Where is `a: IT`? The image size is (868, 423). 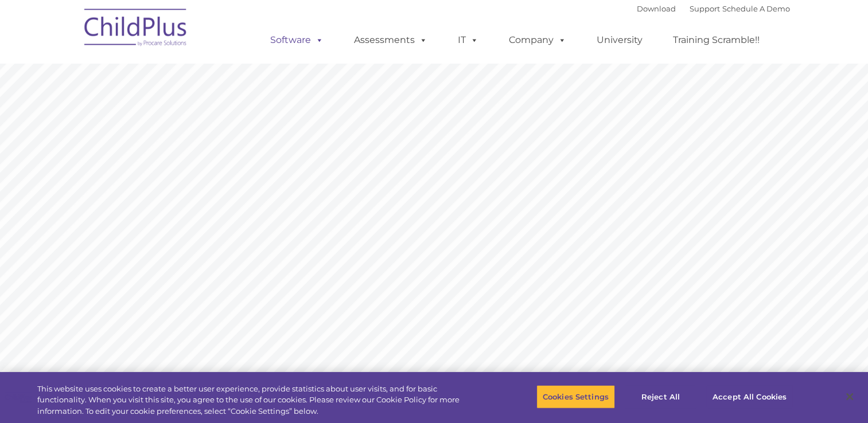 a: IT is located at coordinates (468, 40).